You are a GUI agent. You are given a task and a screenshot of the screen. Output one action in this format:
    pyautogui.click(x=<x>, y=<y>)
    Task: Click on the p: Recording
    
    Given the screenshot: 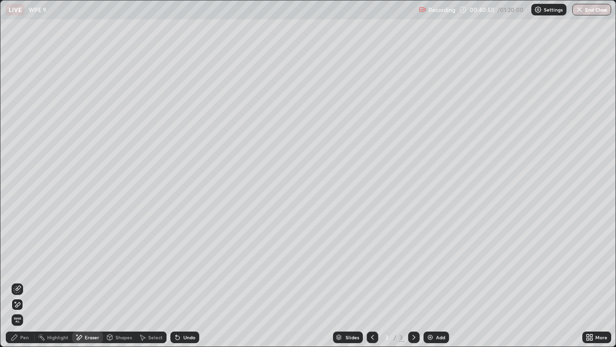 What is the action you would take?
    pyautogui.click(x=442, y=10)
    